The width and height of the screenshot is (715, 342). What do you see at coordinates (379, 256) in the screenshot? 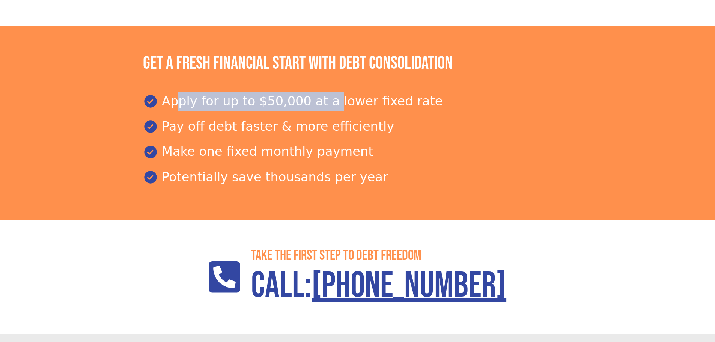
I see `h2: Take the First step to debt freedom` at bounding box center [379, 256].